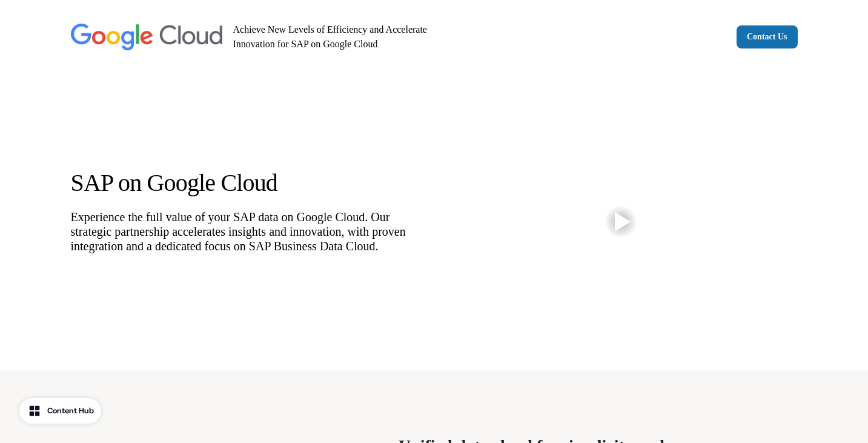 This screenshot has width=868, height=443. What do you see at coordinates (340, 37) in the screenshot?
I see `p: Achieve New Levels of Efficiency and Accelerate Innovation for SAP on Google Cloud` at bounding box center [340, 37].